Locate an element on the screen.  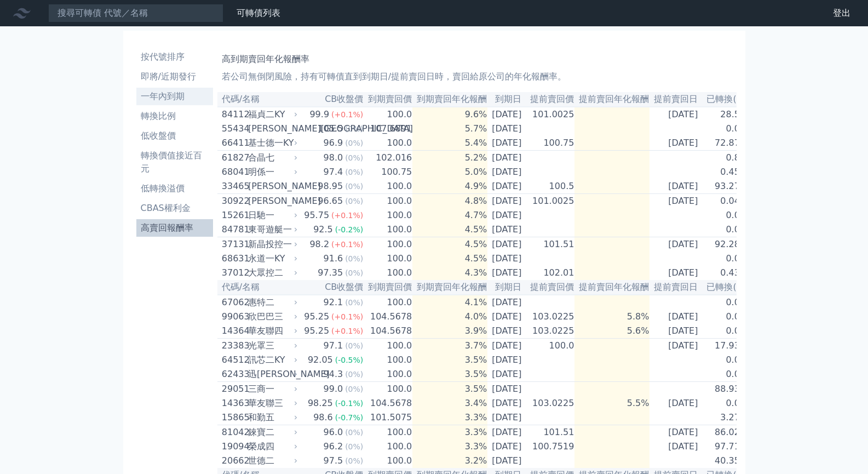
a: 按代號排序 is located at coordinates (175, 57).